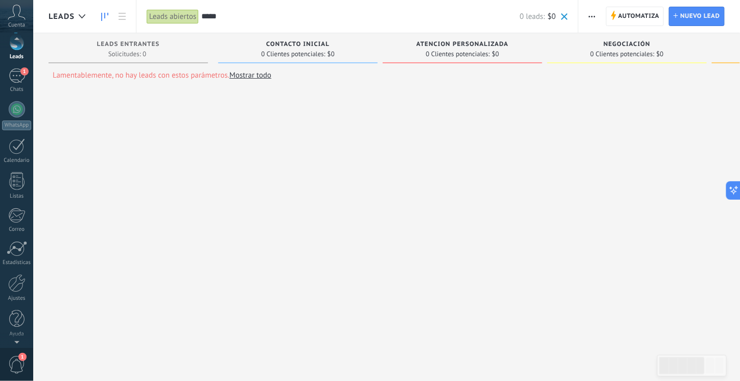 Image resolution: width=740 pixels, height=381 pixels. Describe the element at coordinates (128, 45) in the screenshot. I see `div: Leads Entrantes` at that location.